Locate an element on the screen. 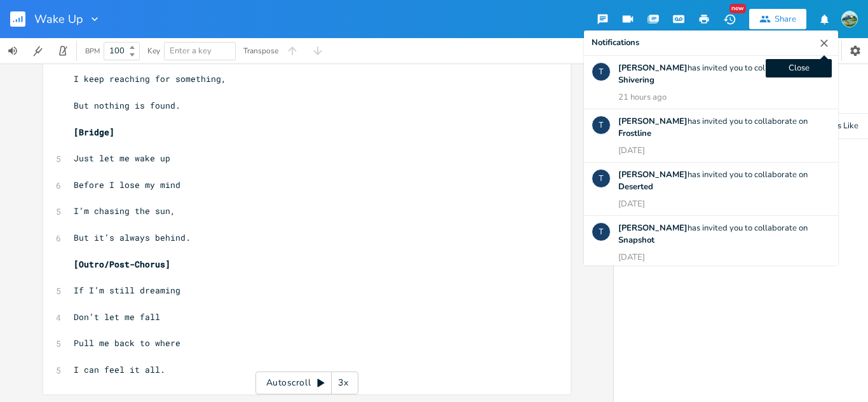 This screenshot has width=868, height=402. div: Share is located at coordinates (786, 19).